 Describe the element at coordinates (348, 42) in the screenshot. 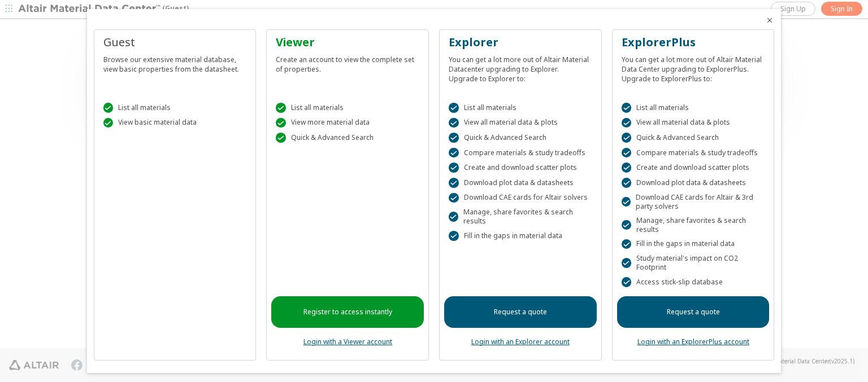

I see `div: Viewer` at that location.